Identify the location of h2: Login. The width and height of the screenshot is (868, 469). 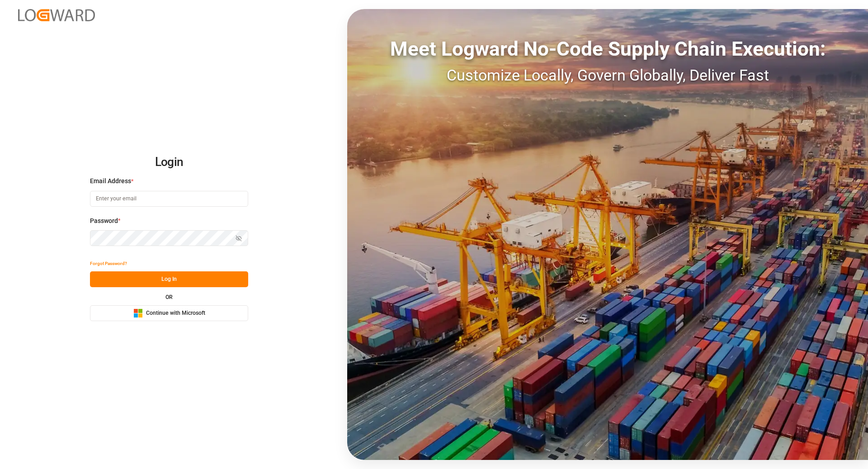
(169, 162).